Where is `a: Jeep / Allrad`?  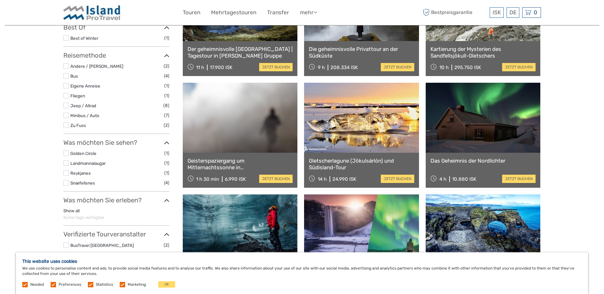
a: Jeep / Allrad is located at coordinates (83, 106).